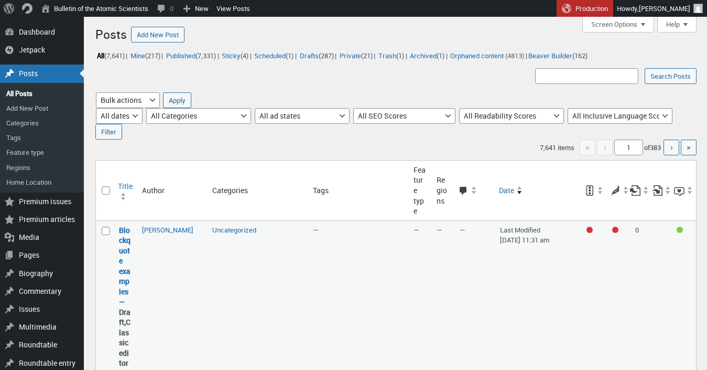 The height and width of the screenshot is (370, 707). I want to click on a: Drafts(287), so click(317, 55).